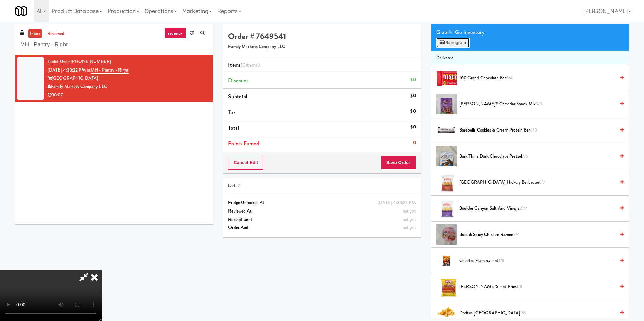  What do you see at coordinates (110, 70) in the screenshot?
I see `a: MH - Pantry - Right` at bounding box center [110, 70].